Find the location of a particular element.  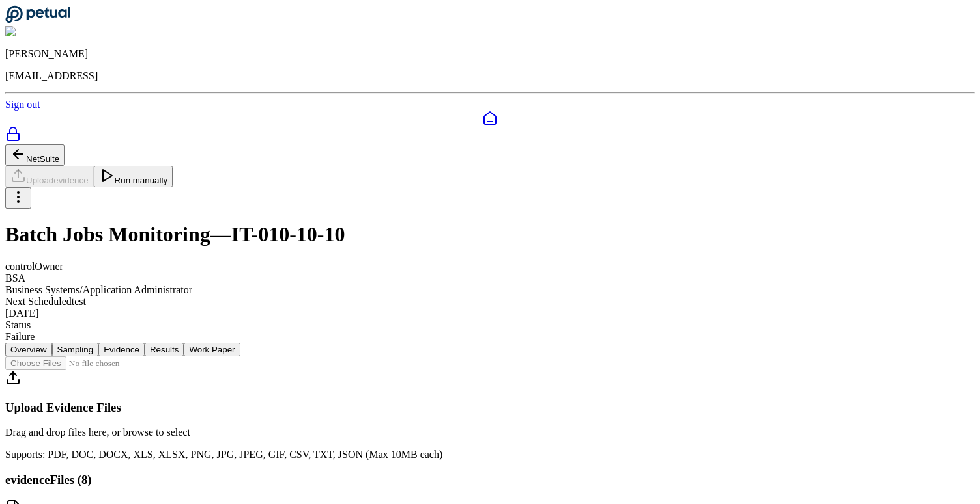

h3: evidence Files ( 8 ) is located at coordinates (490, 480).